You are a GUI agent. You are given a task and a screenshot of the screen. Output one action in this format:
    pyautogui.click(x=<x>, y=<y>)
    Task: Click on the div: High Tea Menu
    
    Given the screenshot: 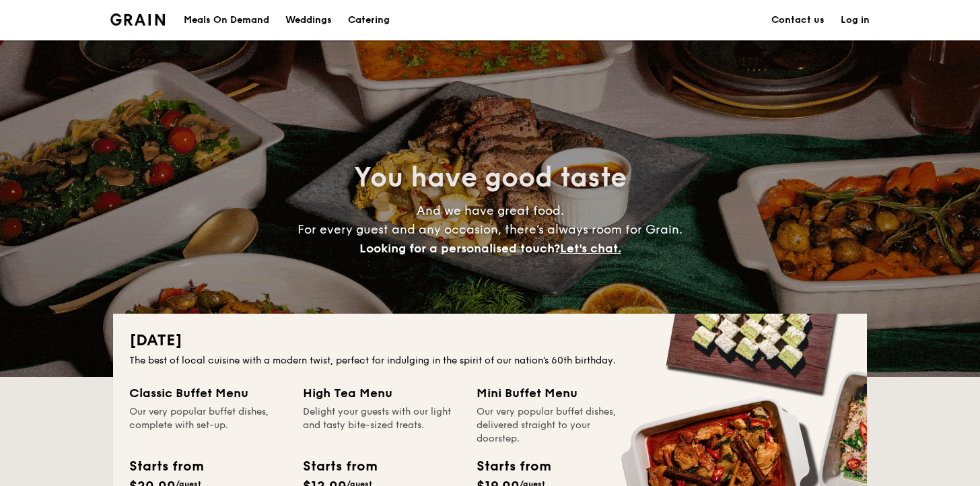 What is the action you would take?
    pyautogui.click(x=381, y=393)
    